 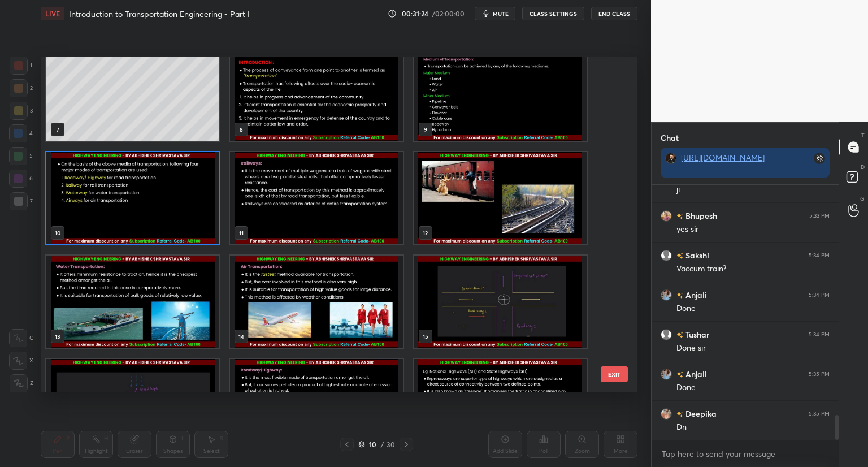 I want to click on button: EXIT, so click(x=614, y=374).